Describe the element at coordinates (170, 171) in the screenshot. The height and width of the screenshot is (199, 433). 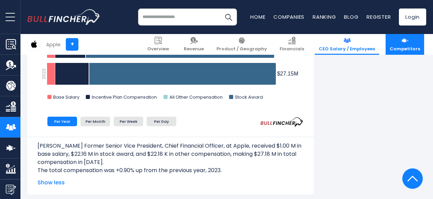
I see `p: The total compensation was +0.90% up from the previous year, 2023.` at that location.